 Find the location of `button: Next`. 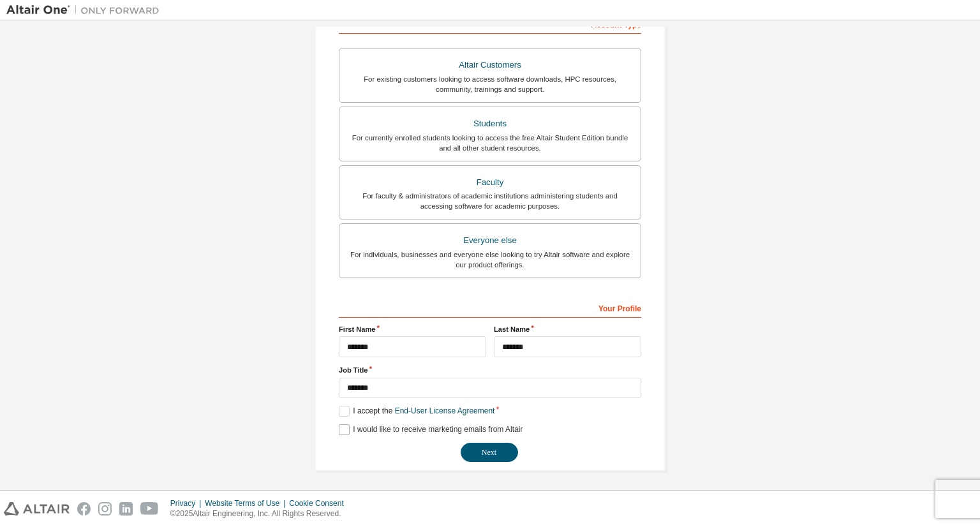

button: Next is located at coordinates (490, 452).